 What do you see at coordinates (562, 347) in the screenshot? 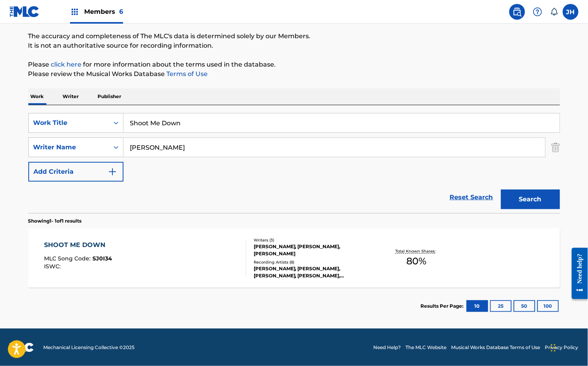
I see `a: Privacy Policy` at bounding box center [562, 347].